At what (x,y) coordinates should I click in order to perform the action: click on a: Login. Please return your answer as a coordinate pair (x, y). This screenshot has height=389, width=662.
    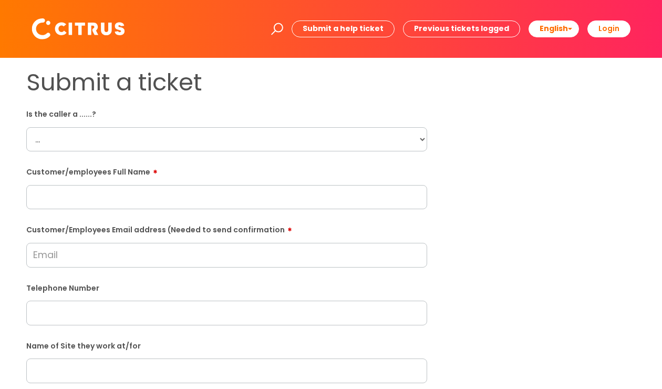
    Looking at the image, I should click on (609, 28).